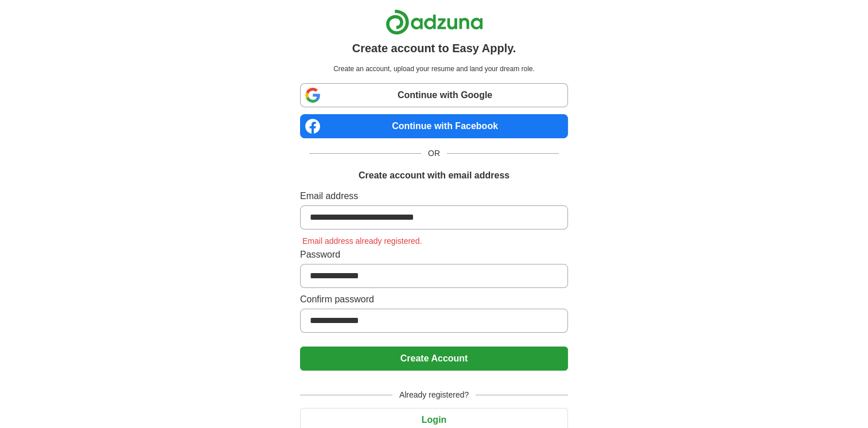 The height and width of the screenshot is (428, 868). Describe the element at coordinates (434, 255) in the screenshot. I see `label: Password` at that location.